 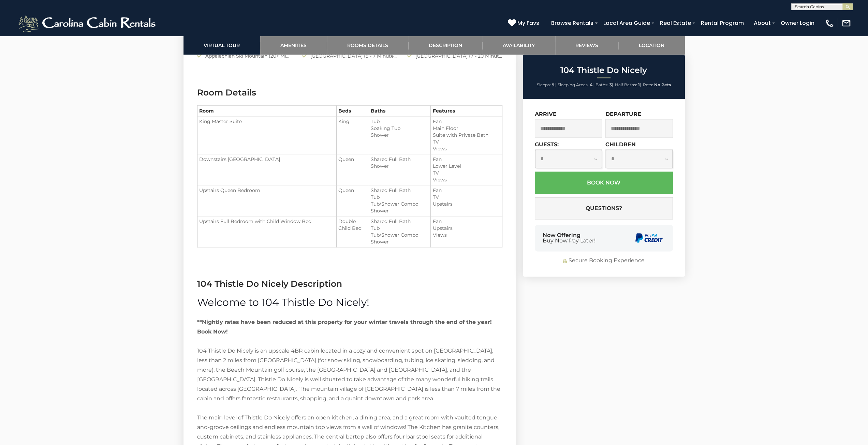 I want to click on a: Local Area Guide, so click(x=626, y=23).